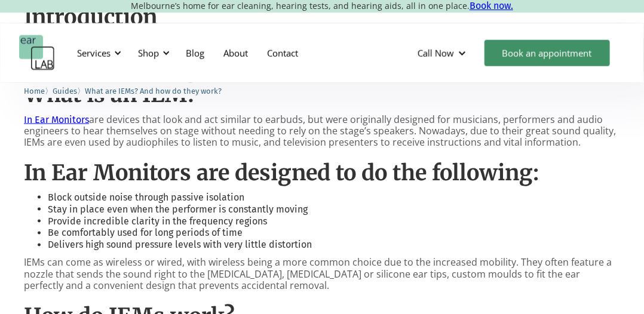 The image size is (644, 314). Describe the element at coordinates (322, 275) in the screenshot. I see `p: IEMs can come as wireless or wired, with wireless being a more common choice due to the increased...` at that location.